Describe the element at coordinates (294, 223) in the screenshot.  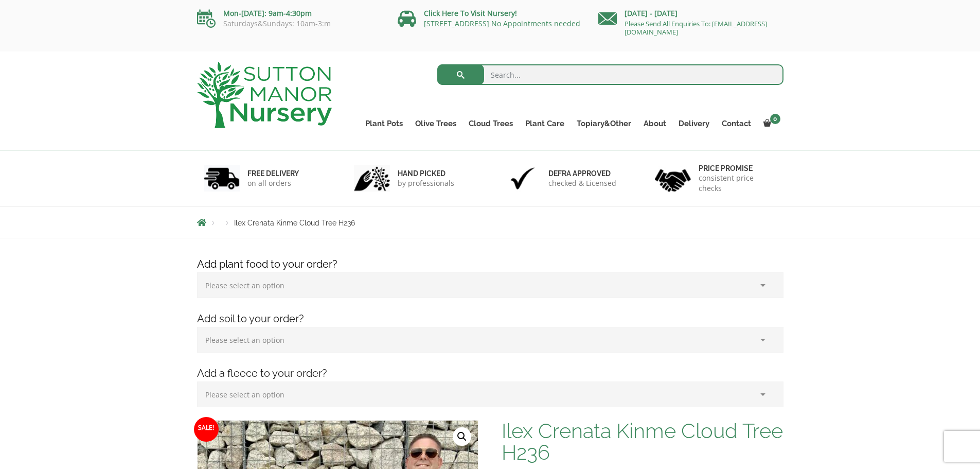
I see `span: Ilex Crenata Kinme Cloud Tree H236` at that location.